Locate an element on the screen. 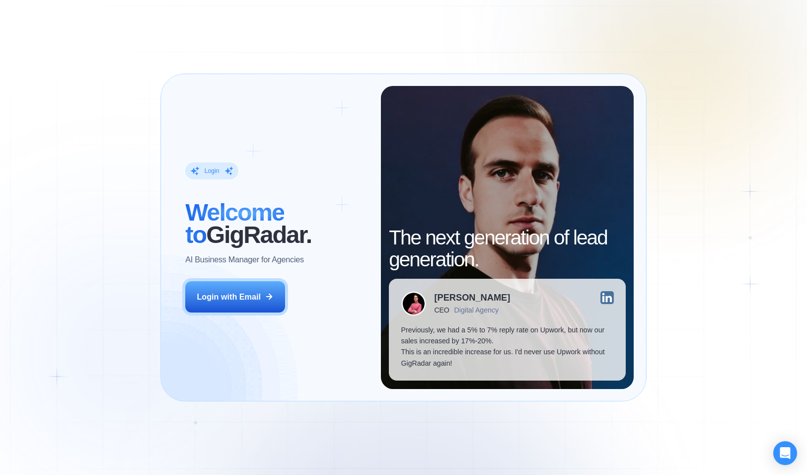  p: Previously, we had a 5% to 7% reply rate on Upwork, but now our sales increased by 17%-20%. This ... is located at coordinates (508, 346).